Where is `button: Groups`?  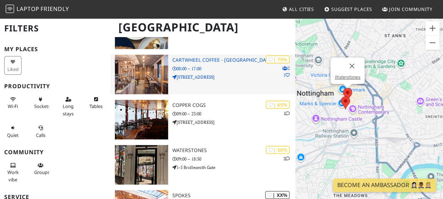
button: Groups is located at coordinates (41, 168).